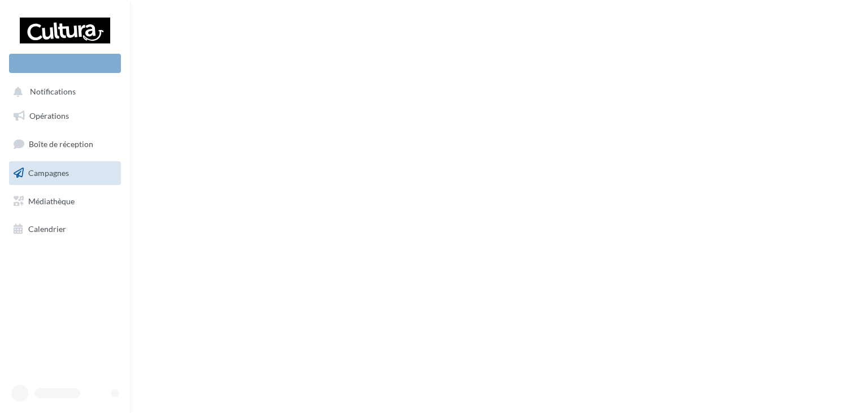 The image size is (868, 413). Describe the element at coordinates (51, 200) in the screenshot. I see `span: Médiathèque` at that location.